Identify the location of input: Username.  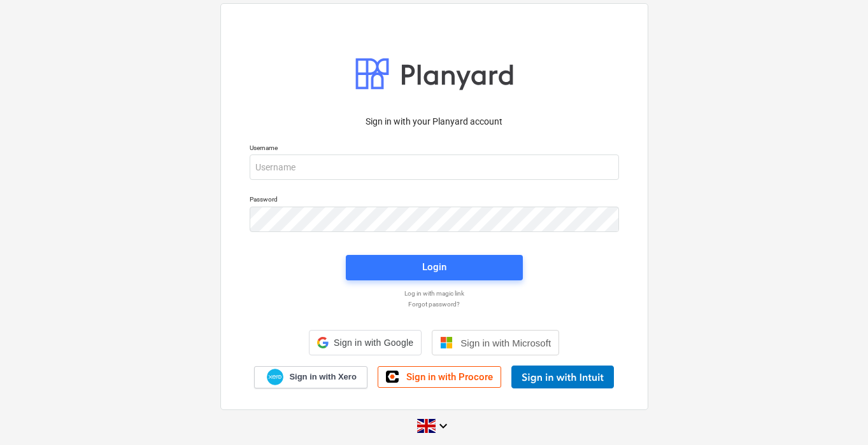
(434, 168).